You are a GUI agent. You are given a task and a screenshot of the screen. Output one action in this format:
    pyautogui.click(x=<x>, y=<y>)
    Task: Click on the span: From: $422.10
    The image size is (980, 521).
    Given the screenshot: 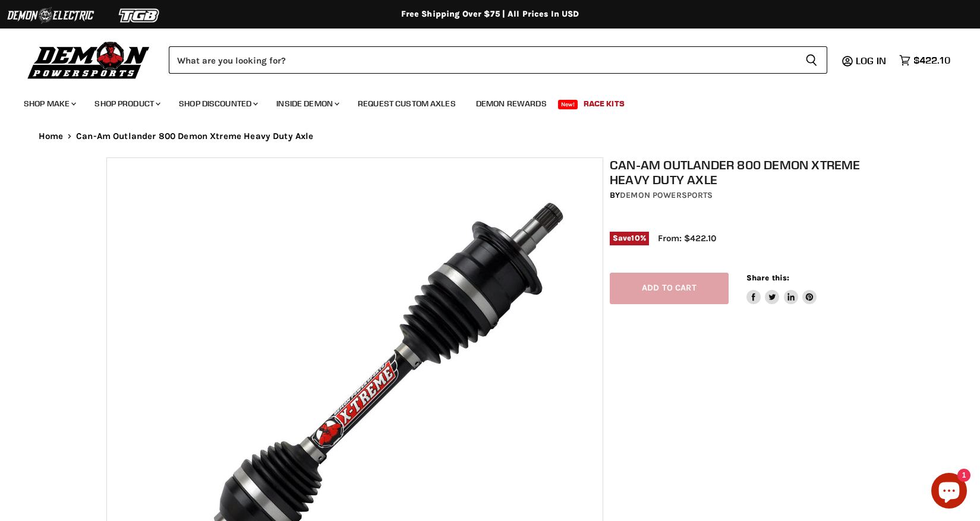 What is the action you would take?
    pyautogui.click(x=687, y=238)
    